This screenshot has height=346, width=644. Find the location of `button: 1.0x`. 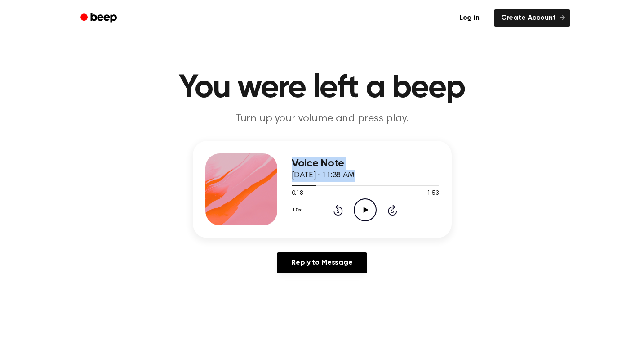

button: 1.0x is located at coordinates (298, 210).